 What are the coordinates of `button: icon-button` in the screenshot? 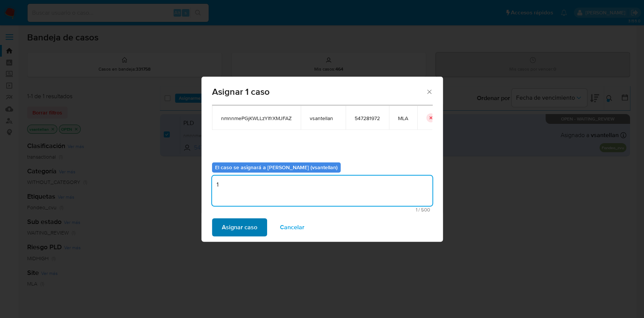 It's located at (431, 118).